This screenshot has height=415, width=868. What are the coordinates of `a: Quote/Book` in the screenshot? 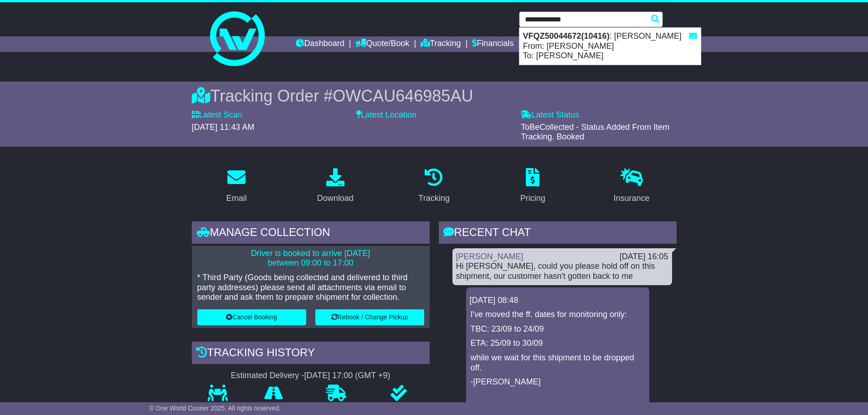 It's located at (382, 44).